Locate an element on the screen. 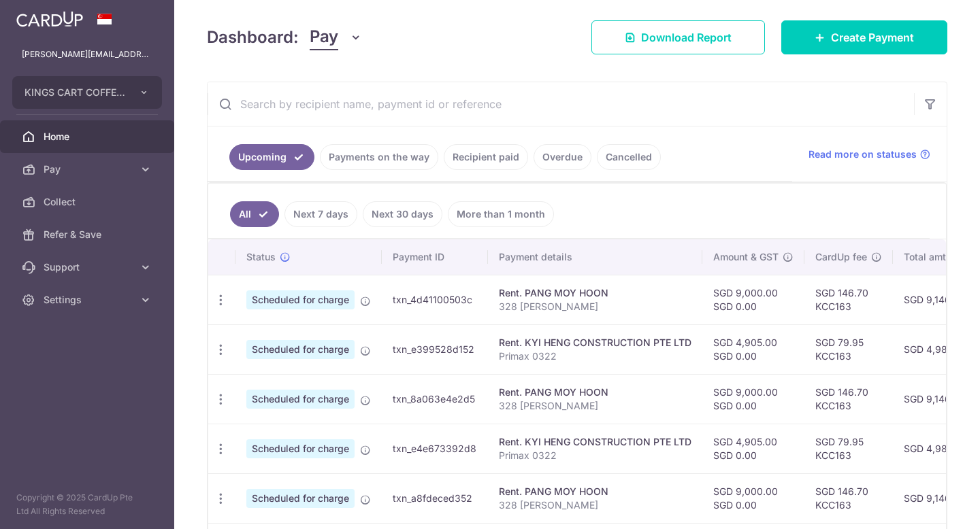 The width and height of the screenshot is (980, 529). a: Create Payment is located at coordinates (864, 37).